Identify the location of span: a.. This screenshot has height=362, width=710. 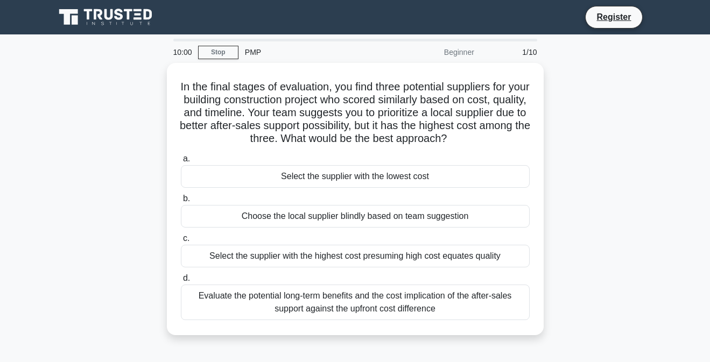
(186, 158).